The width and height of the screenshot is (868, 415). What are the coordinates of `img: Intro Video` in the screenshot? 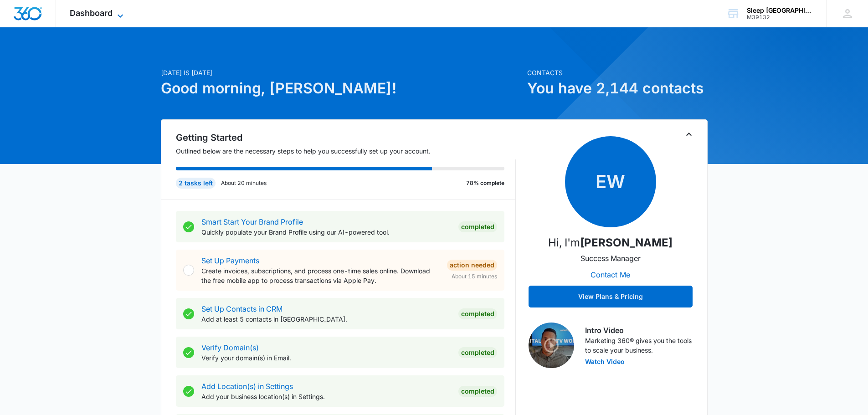 It's located at (551, 345).